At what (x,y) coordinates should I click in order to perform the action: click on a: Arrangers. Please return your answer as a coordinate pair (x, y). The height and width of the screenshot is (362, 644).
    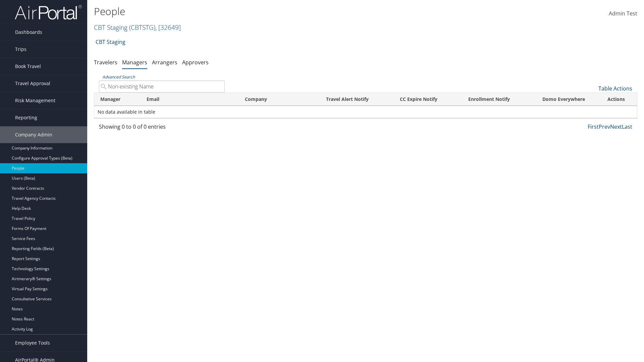
    Looking at the image, I should click on (165, 62).